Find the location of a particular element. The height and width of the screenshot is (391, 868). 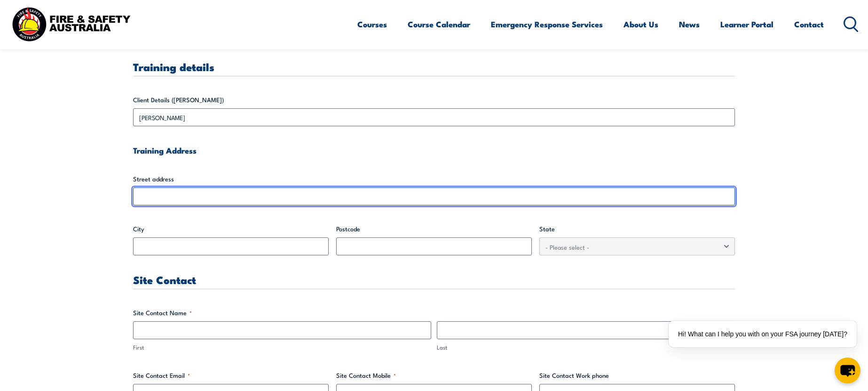

h3: Site Contact is located at coordinates (434, 279).